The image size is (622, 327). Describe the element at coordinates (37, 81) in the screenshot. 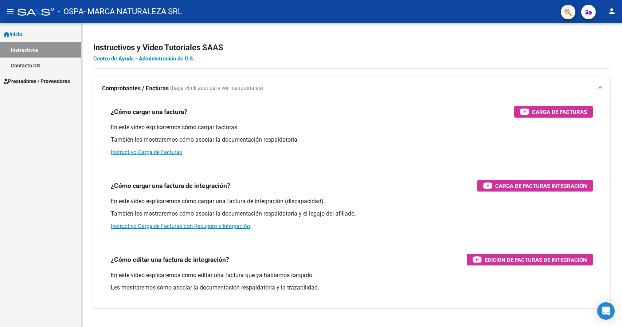

I see `span: Prestadores / Proveedores` at that location.